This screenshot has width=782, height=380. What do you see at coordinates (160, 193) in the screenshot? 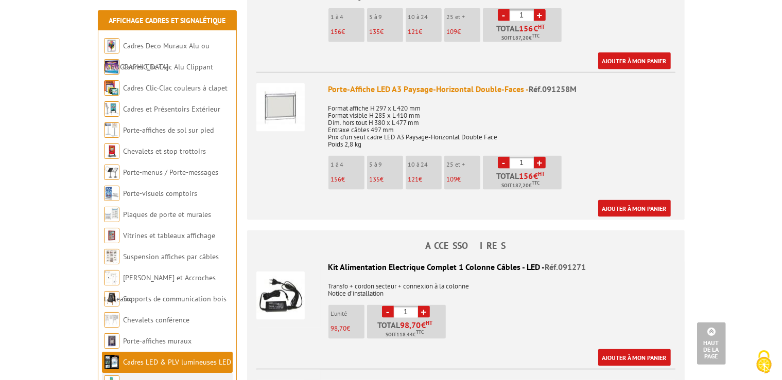
I see `a: Porte-visuels comptoirs` at bounding box center [160, 193].